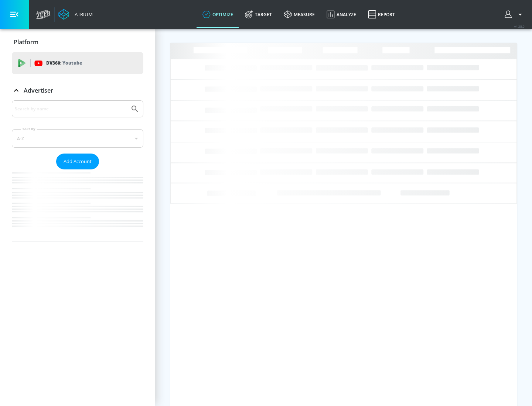 This screenshot has height=406, width=532. I want to click on p: Platform, so click(26, 42).